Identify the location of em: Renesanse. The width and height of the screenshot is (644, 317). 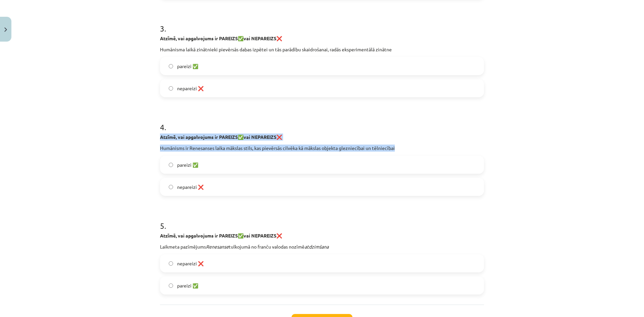
(217, 246).